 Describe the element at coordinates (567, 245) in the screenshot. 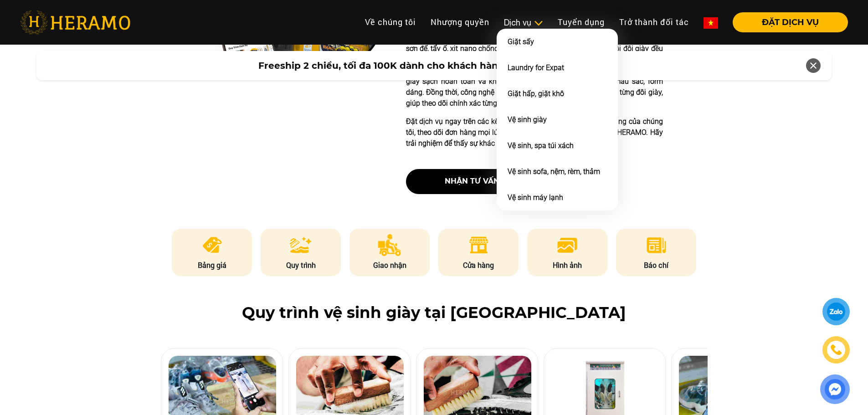

I see `img: image.png` at that location.